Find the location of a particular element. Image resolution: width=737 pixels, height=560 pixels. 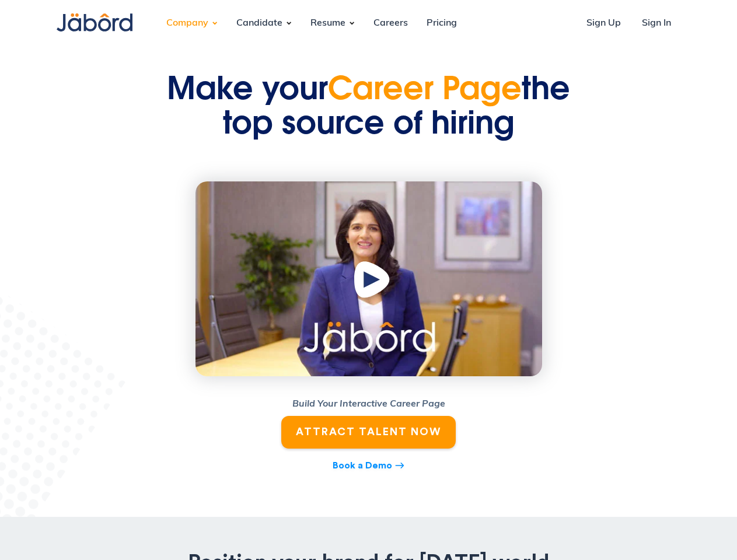

span: Career Page is located at coordinates (425, 91).